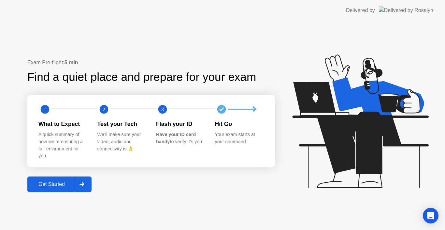  What do you see at coordinates (239, 138) in the screenshot?
I see `div: Your exam starts at your command` at bounding box center [239, 138].